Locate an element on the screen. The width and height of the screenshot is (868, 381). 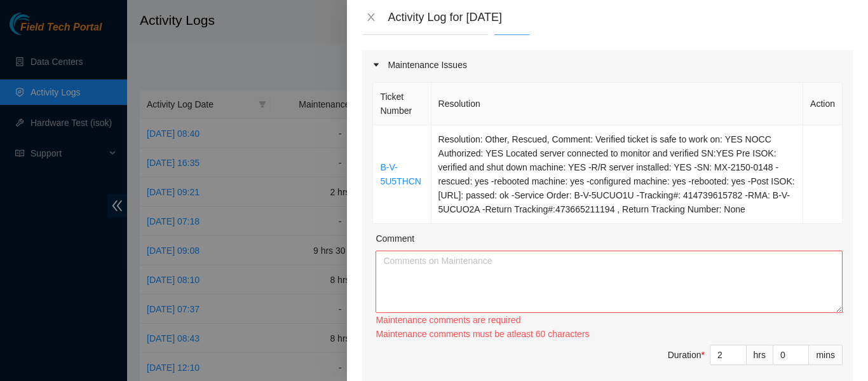
button: Close is located at coordinates (371, 17).